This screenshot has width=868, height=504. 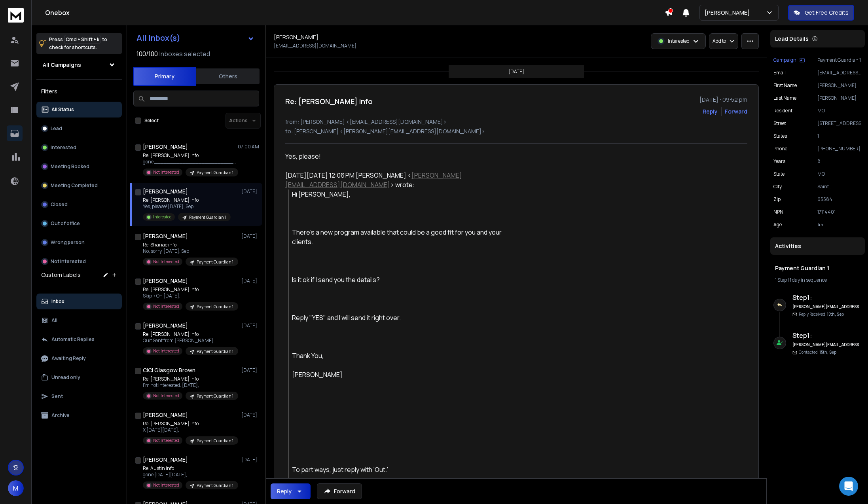 What do you see at coordinates (818, 246) in the screenshot?
I see `div: Activities` at bounding box center [818, 246].